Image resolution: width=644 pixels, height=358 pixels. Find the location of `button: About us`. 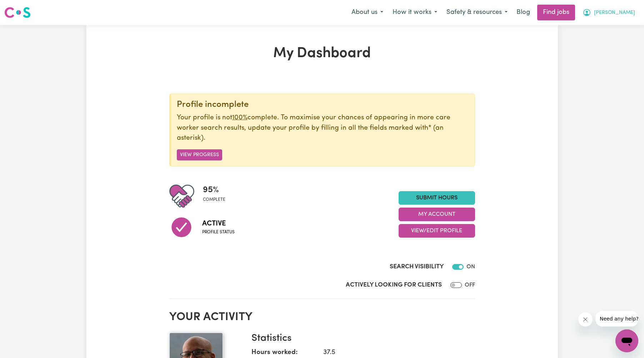

button: About us is located at coordinates (367, 13).